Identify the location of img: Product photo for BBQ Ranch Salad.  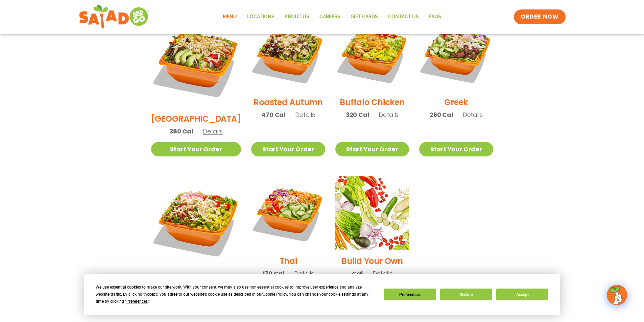
(196, 62).